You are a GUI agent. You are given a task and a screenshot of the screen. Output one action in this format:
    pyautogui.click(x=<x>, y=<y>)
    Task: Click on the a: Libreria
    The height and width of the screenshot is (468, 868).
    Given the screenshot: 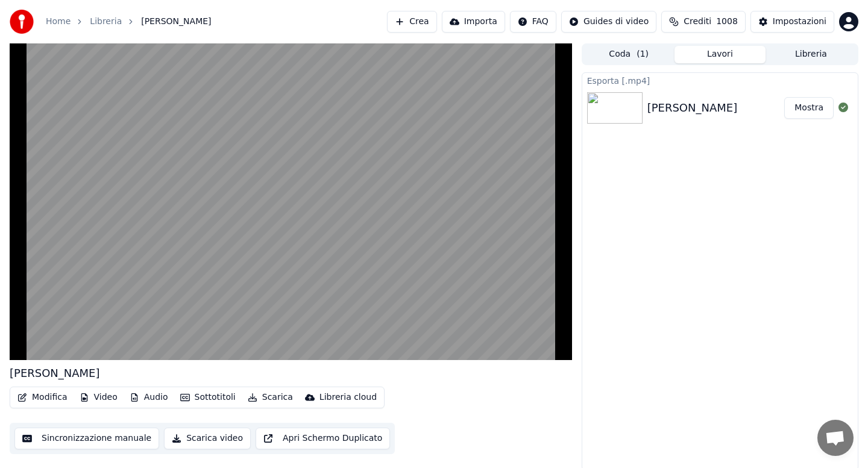 What is the action you would take?
    pyautogui.click(x=106, y=22)
    